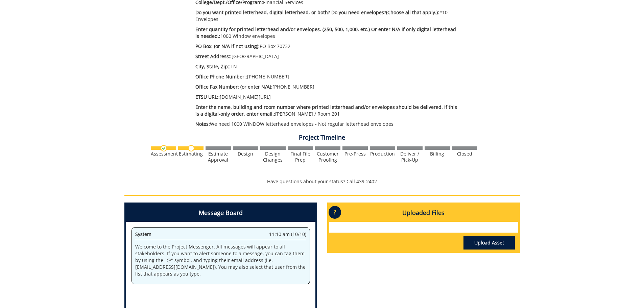 The image size is (644, 308). Describe the element at coordinates (208, 96) in the screenshot. I see `span: ETSU URL::` at that location.